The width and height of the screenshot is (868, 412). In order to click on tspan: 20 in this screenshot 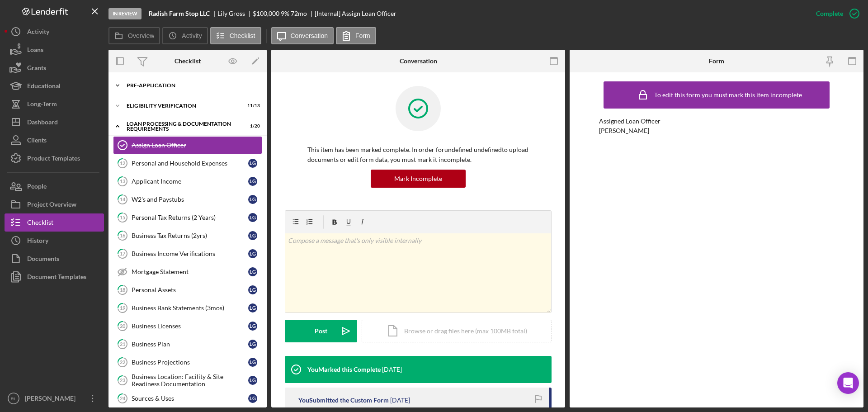, I will do `click(122, 326)`.